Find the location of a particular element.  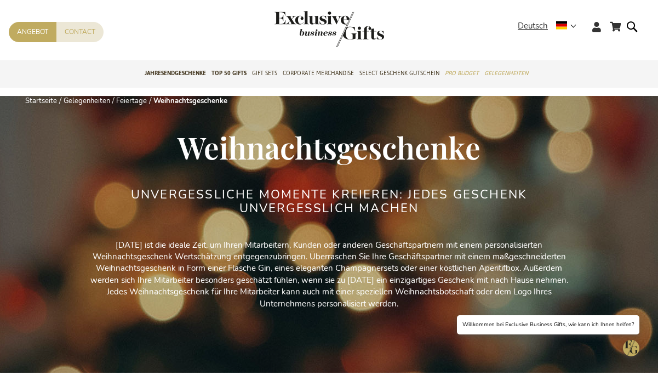

a: Gift Sets is located at coordinates (265, 74).